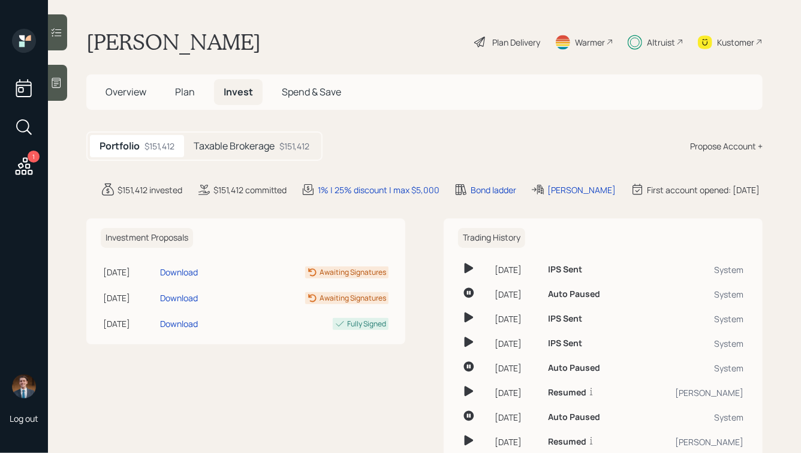  Describe the element at coordinates (492, 237) in the screenshot. I see `h6: Trading History` at that location.